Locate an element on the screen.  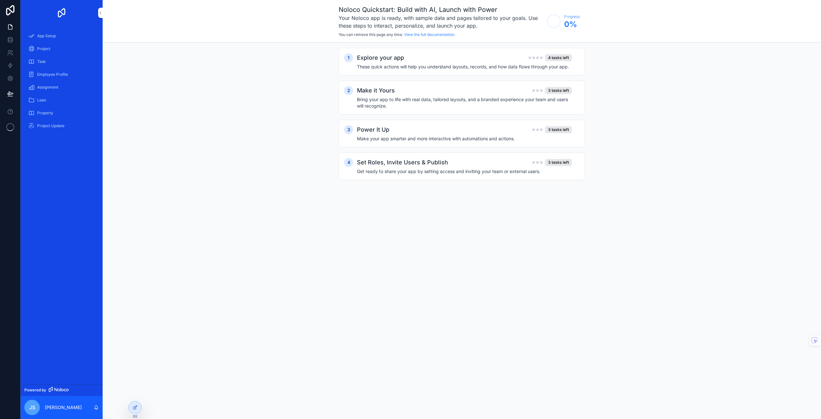
span: Task is located at coordinates (41, 62).